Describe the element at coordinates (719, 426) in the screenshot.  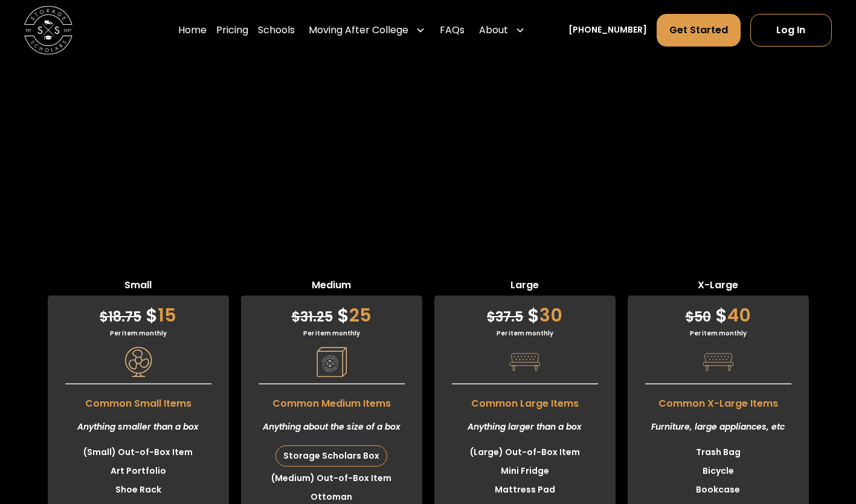
I see `div: Furniture, large appliances, etc` at that location.